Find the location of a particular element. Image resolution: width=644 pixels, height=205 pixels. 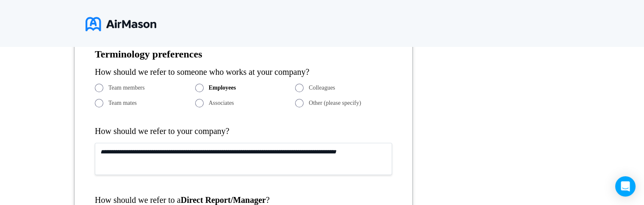

span: Team members is located at coordinates (126, 88).